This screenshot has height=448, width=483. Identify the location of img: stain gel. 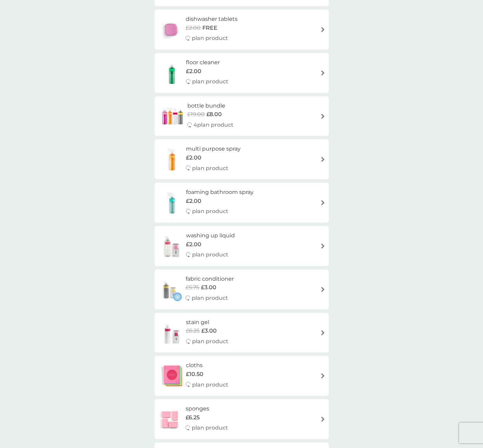
(172, 333).